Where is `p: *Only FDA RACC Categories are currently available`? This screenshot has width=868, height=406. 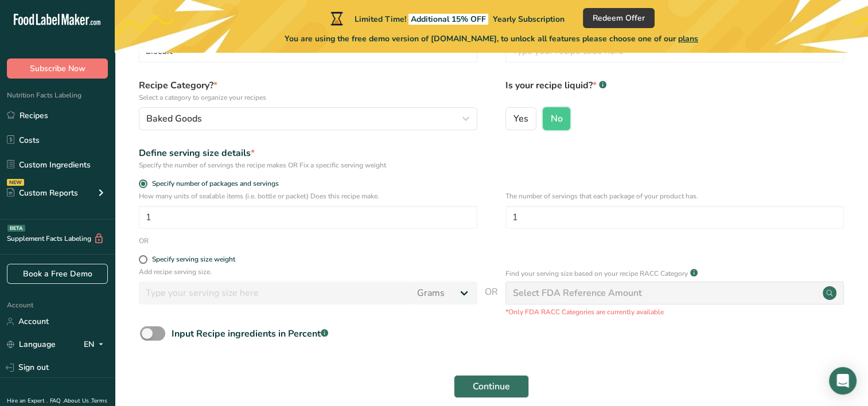 p: *Only FDA RACC Categories are currently available is located at coordinates (675, 312).